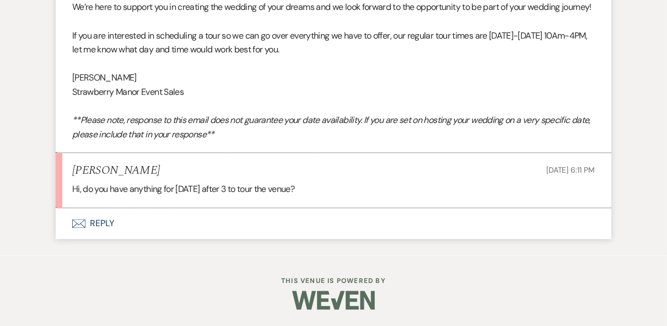 The image size is (667, 326). What do you see at coordinates (334, 92) in the screenshot?
I see `p: Strawberry Manor Event Sales` at bounding box center [334, 92].